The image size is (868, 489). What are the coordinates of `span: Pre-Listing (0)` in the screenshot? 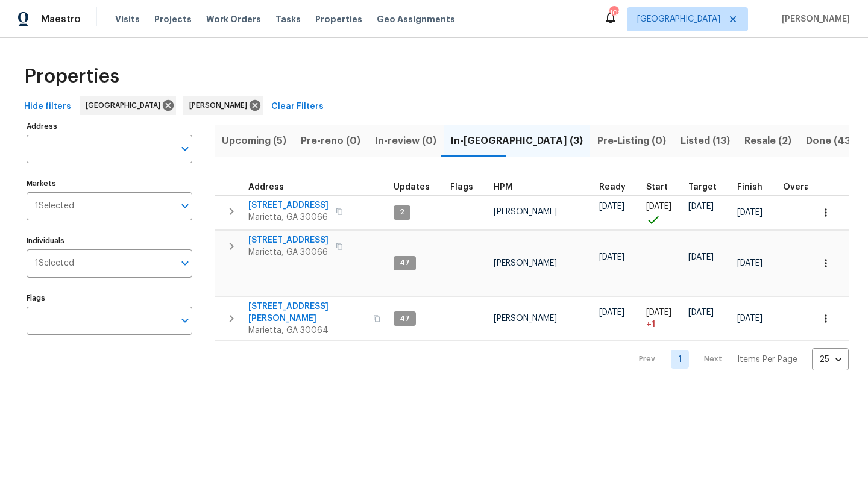 It's located at (632, 141).